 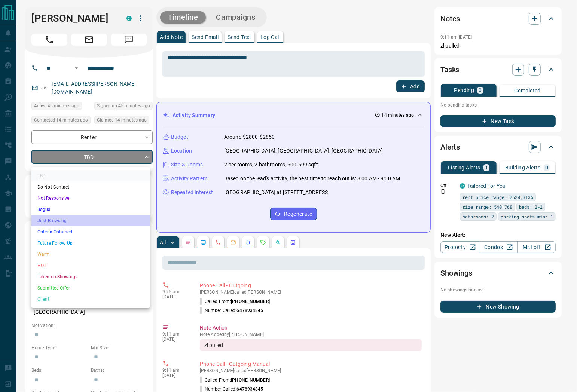 I want to click on li: Not Responsive, so click(x=91, y=199).